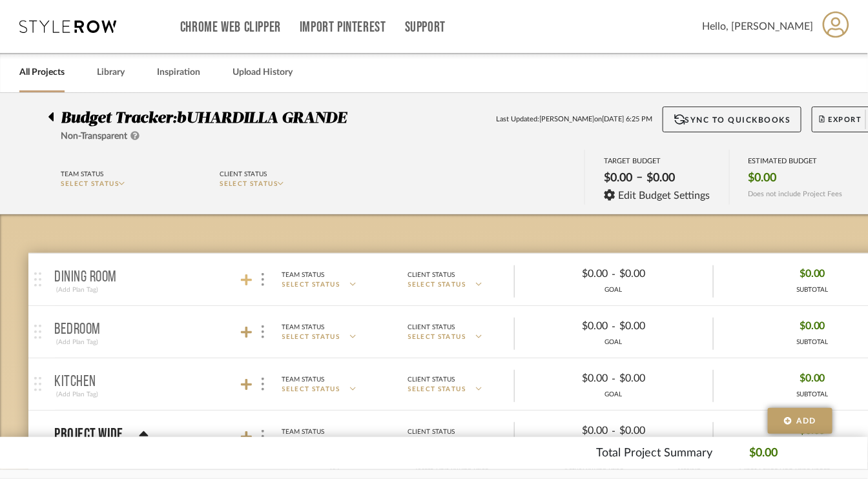 This screenshot has width=868, height=479. Describe the element at coordinates (665, 195) in the screenshot. I see `span: Edit Budget Settings` at that location.